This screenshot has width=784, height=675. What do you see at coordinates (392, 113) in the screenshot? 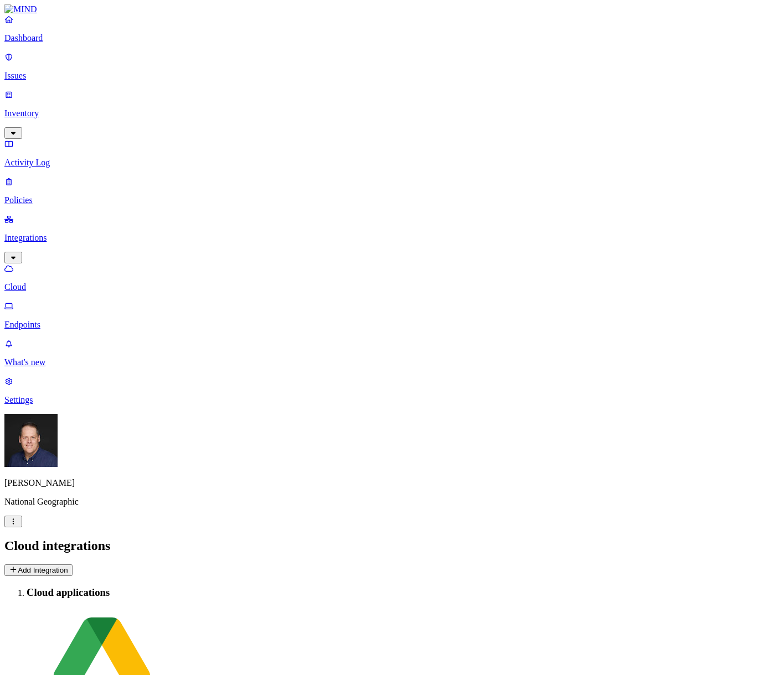
I see `p: Inventory` at bounding box center [392, 113].